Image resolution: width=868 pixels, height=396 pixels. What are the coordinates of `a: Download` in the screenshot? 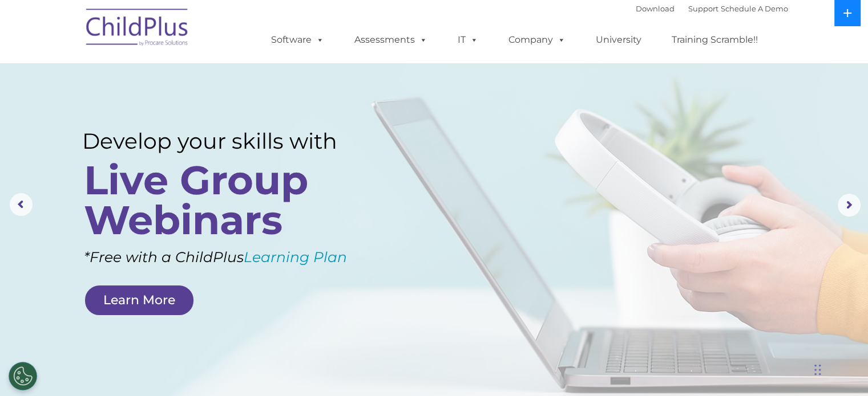 It's located at (655, 8).